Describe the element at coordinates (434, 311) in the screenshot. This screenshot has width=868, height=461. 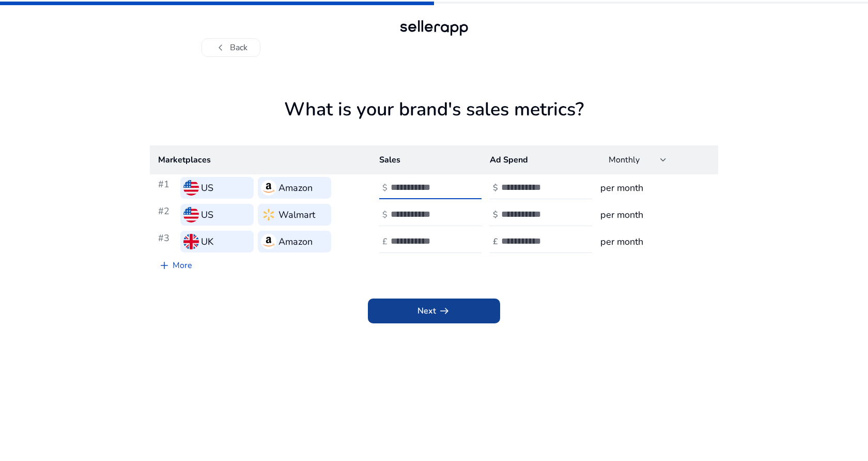
I see `span: Next` at that location.